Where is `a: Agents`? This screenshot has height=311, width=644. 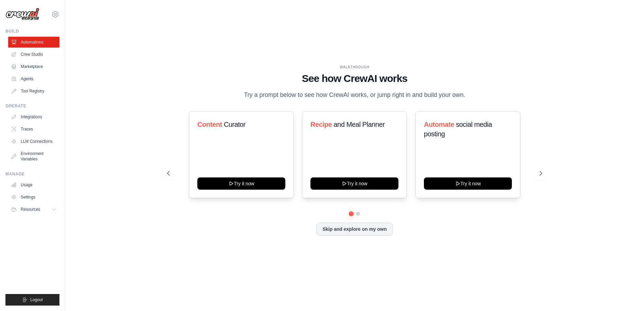
a: Agents is located at coordinates (33, 79).